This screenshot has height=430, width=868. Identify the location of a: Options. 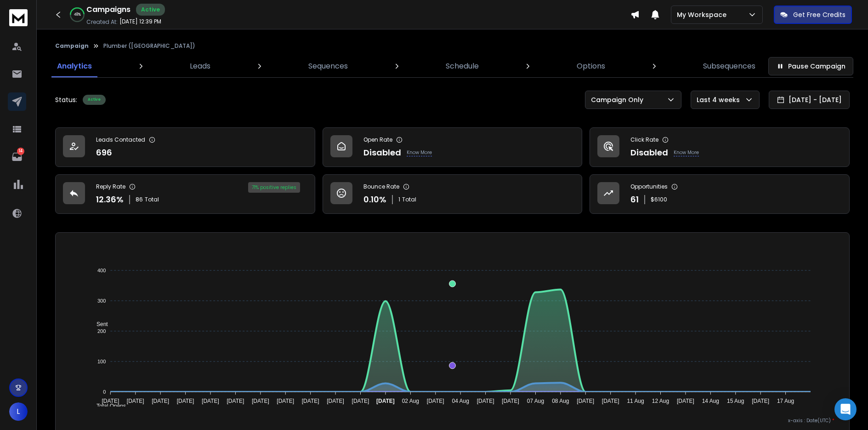
(591, 66).